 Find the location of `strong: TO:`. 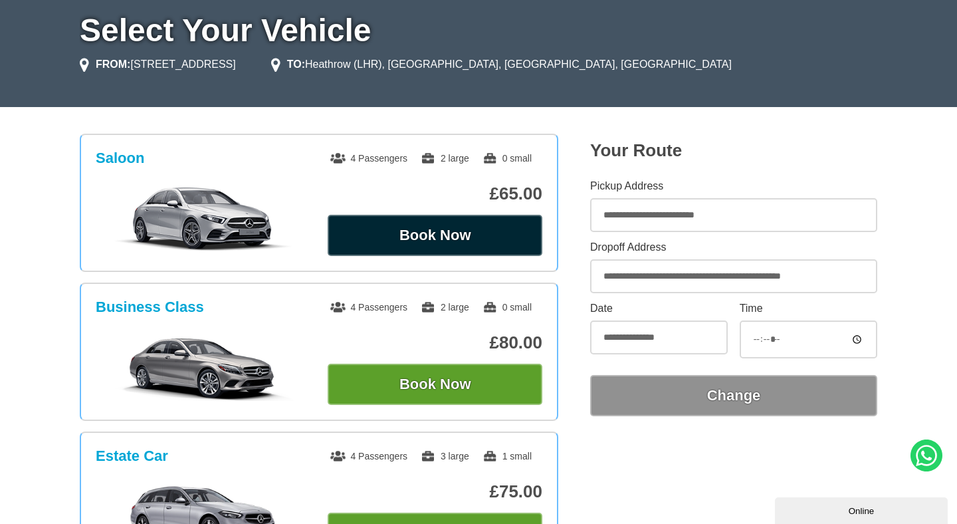

strong: TO: is located at coordinates (296, 64).